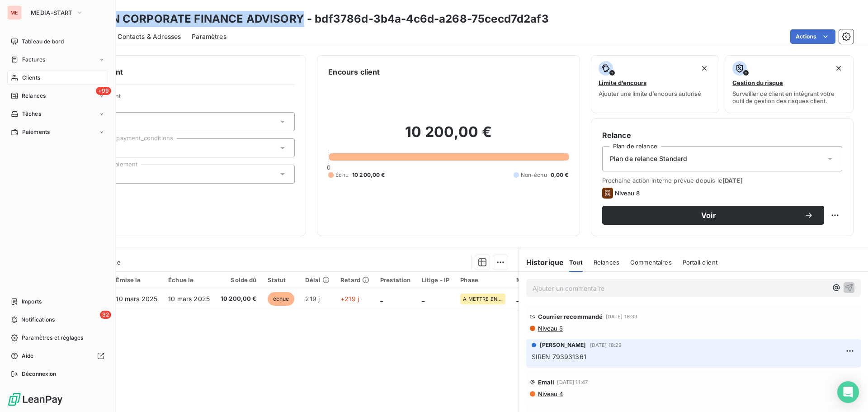  What do you see at coordinates (576, 262) in the screenshot?
I see `span: Tout` at bounding box center [576, 262].